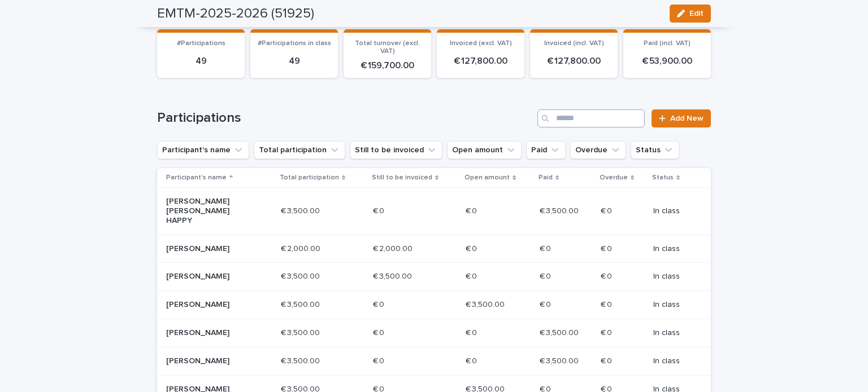 The image size is (868, 392). I want to click on h2: EMTM-2025-2026 (51925), so click(235, 14).